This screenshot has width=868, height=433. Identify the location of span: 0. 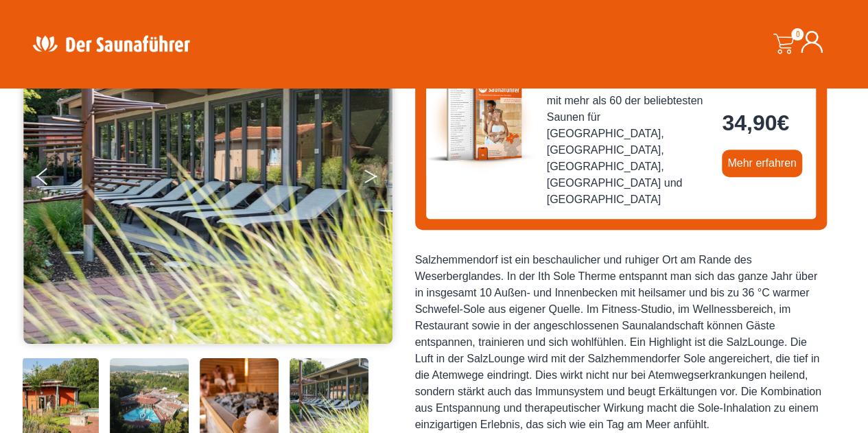
(798, 34).